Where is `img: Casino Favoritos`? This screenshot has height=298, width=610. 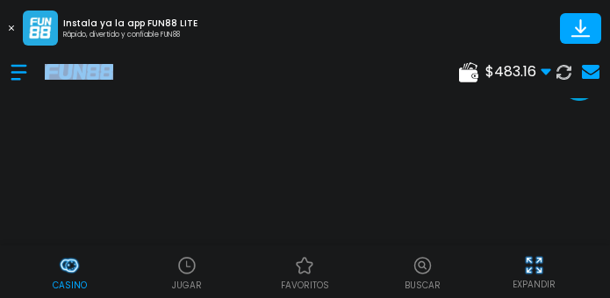 img: Casino Favoritos is located at coordinates (304, 266).